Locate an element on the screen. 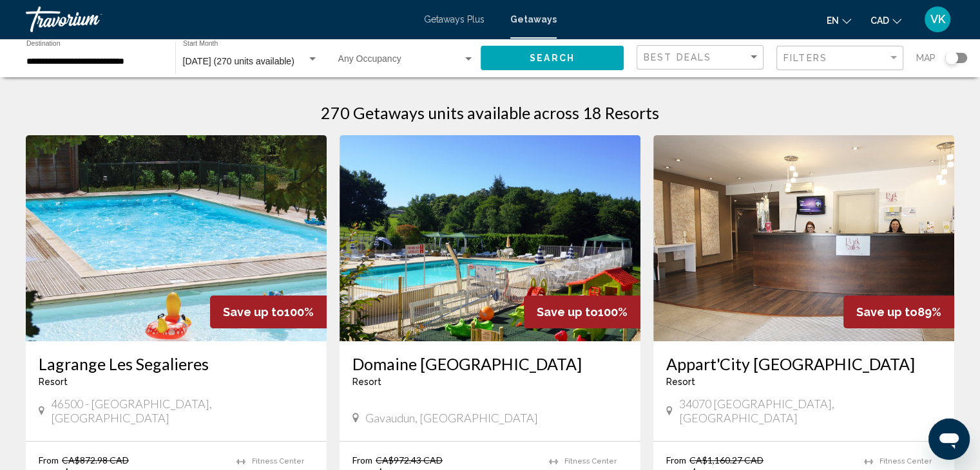  a: Getaways Plus is located at coordinates (454, 20).